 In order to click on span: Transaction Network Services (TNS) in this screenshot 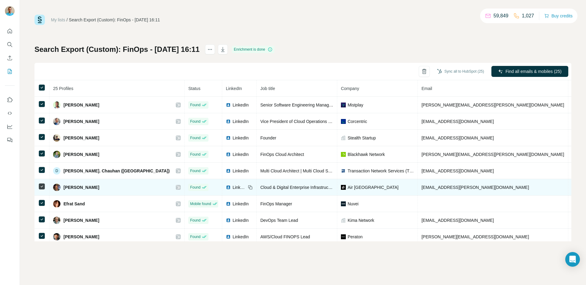, I will do `click(380, 171)`.